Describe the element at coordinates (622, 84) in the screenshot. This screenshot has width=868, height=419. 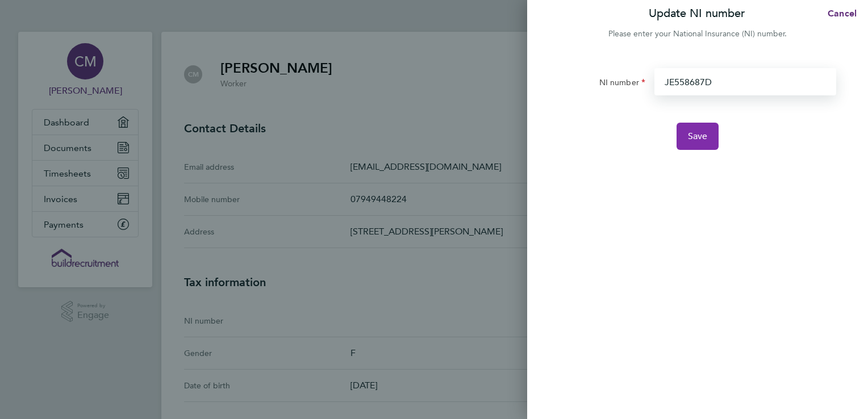
I see `label: NI number` at that location.